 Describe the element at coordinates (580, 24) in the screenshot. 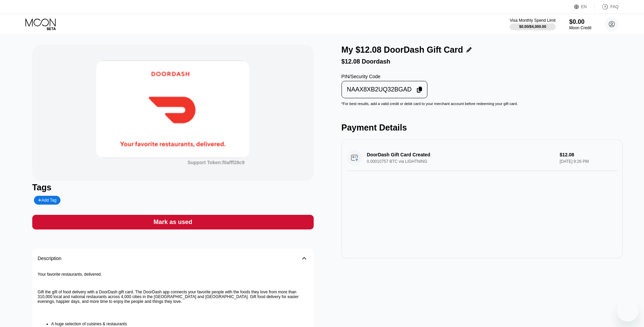

I see `div: $0.00Moon Credit` at that location.